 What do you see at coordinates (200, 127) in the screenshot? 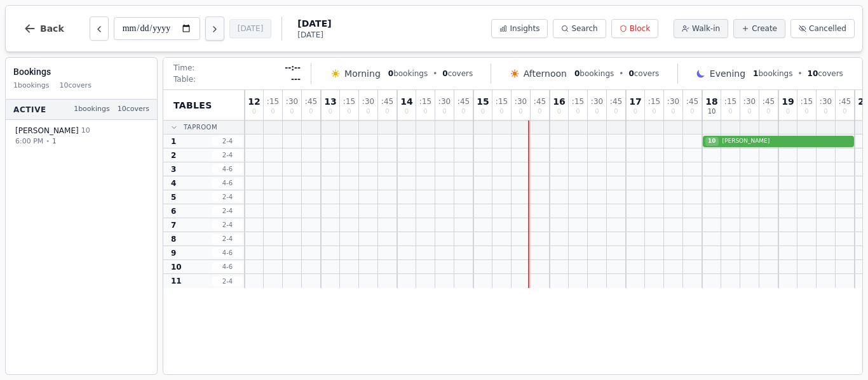
I see `span: Taproom` at bounding box center [200, 127].